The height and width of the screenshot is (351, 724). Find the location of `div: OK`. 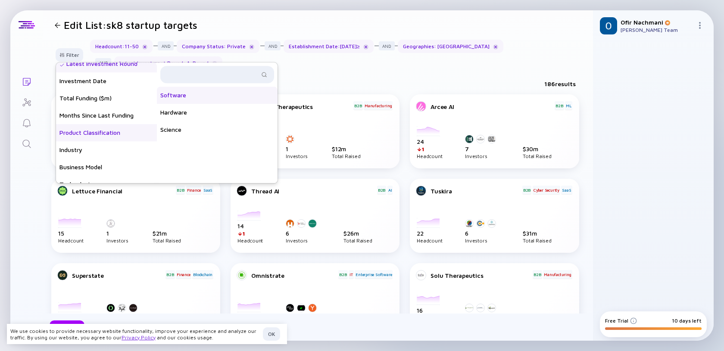

div: OK is located at coordinates (271, 334).